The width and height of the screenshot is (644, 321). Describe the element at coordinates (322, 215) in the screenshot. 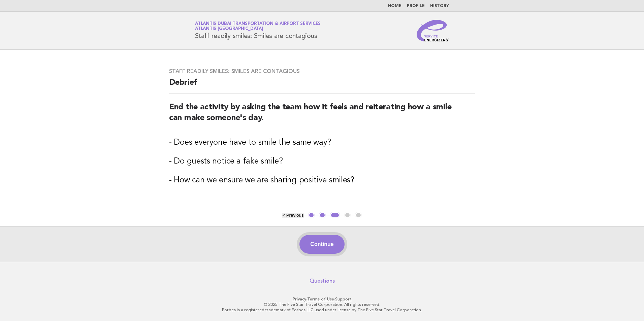

I see `button: 2` at that location.